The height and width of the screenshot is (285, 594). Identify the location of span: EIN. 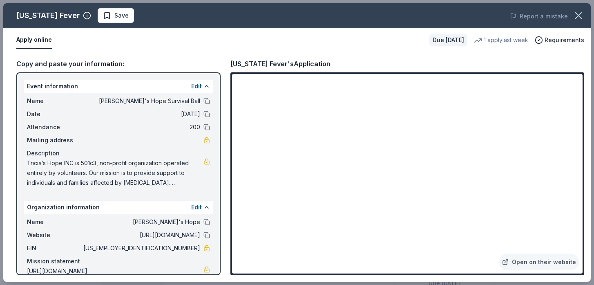
(54, 248).